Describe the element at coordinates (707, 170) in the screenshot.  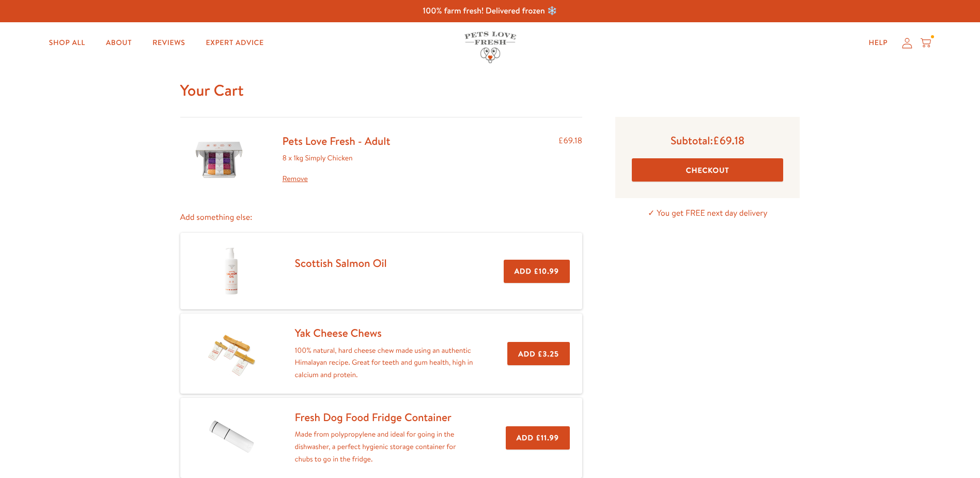
I see `button: Checkout` at that location.